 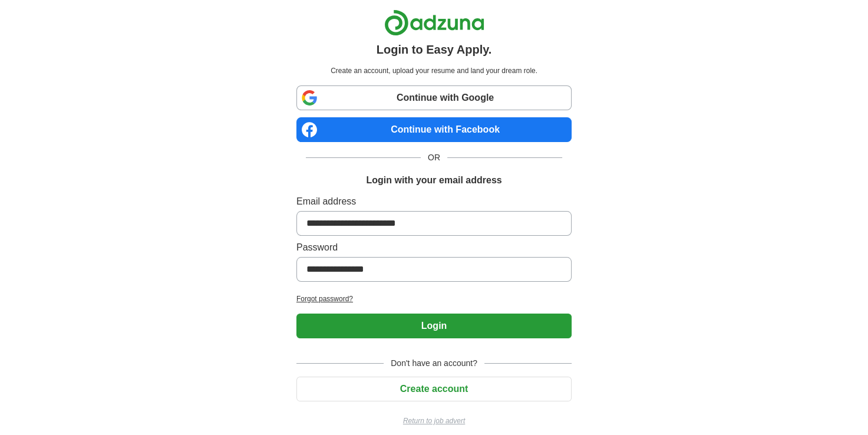 What do you see at coordinates (433, 202) in the screenshot?
I see `label: Email address` at bounding box center [433, 202].